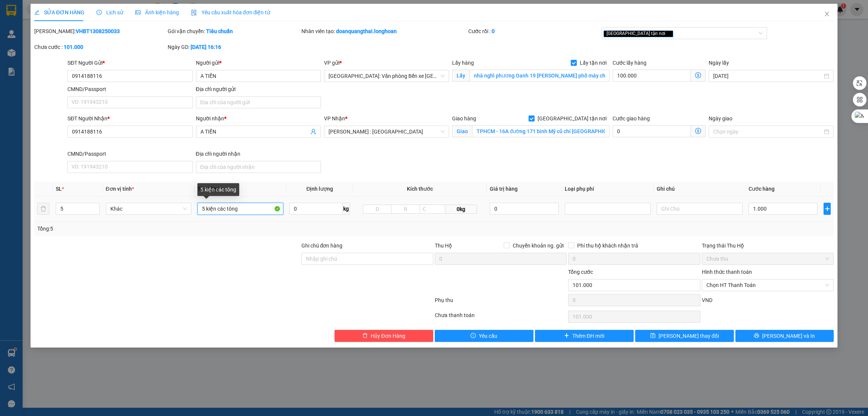 Image resolution: width=868 pixels, height=416 pixels. I want to click on input: Cước lấy hàng, so click(652, 75).